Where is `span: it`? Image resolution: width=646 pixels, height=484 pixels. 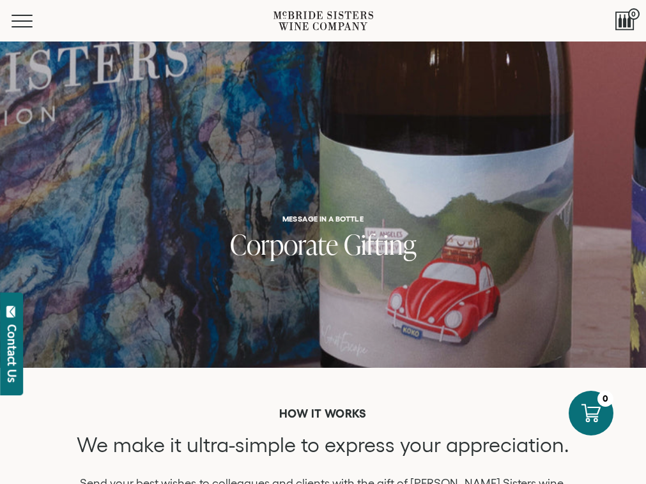
span: it is located at coordinates (176, 445).